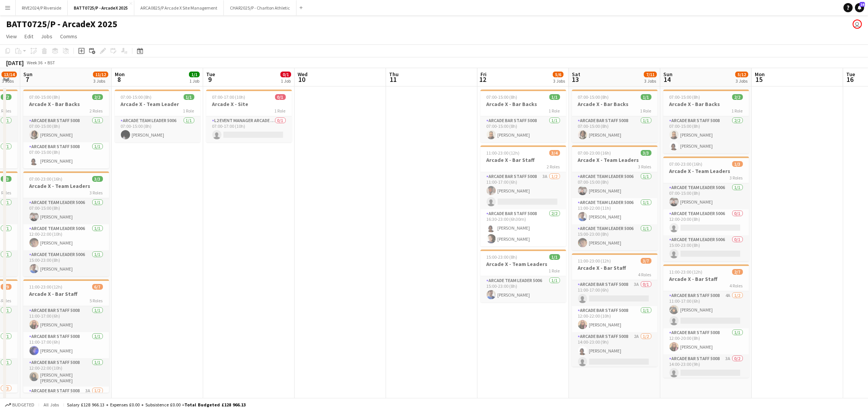 The height and width of the screenshot is (411, 868). What do you see at coordinates (97, 300) in the screenshot?
I see `span: 5 Roles` at bounding box center [97, 300].